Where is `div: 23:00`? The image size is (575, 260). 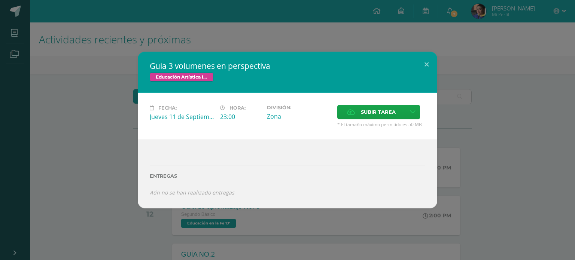
div: 23:00 is located at coordinates (240, 117).